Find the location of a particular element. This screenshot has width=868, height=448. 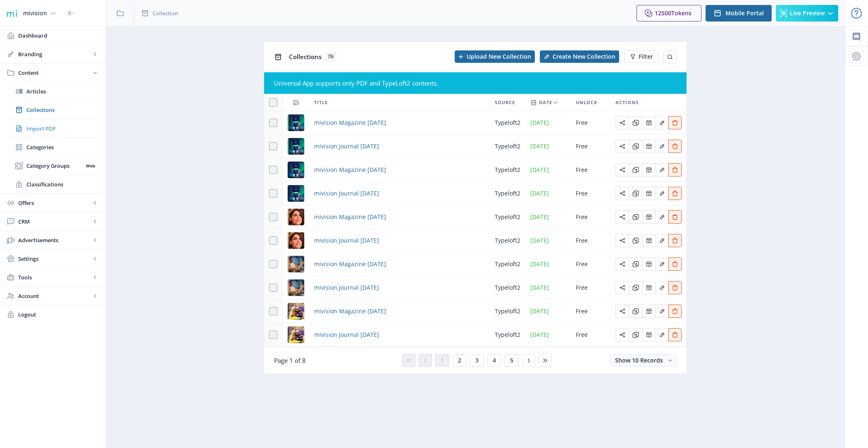

span: 5 is located at coordinates (512, 360).